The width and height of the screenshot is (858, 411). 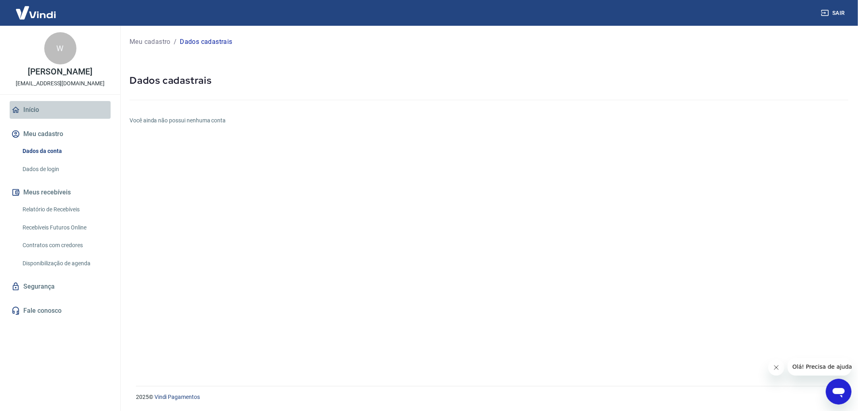 What do you see at coordinates (206, 42) in the screenshot?
I see `p: Dados cadastrais` at bounding box center [206, 42].